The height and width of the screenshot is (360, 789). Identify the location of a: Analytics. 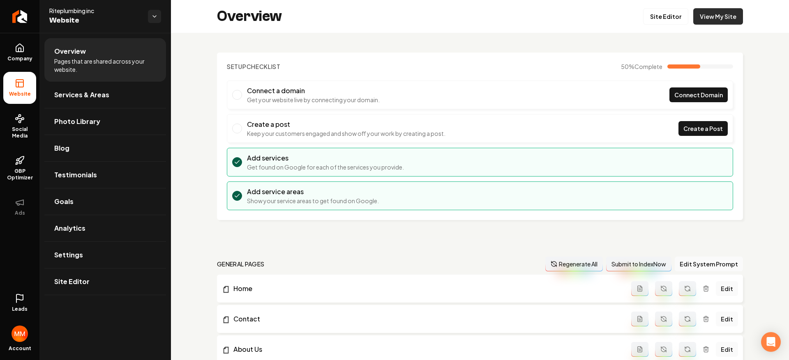
(105, 229).